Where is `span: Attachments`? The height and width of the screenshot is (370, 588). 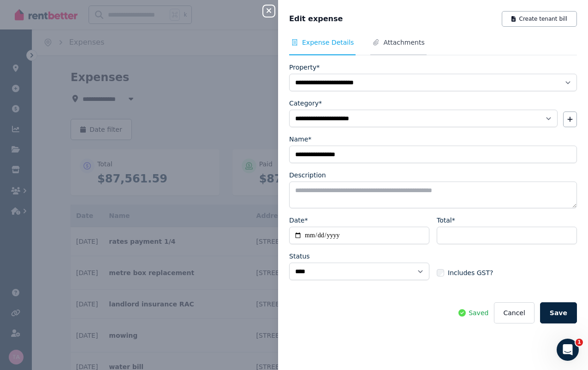
span: Attachments is located at coordinates (403, 43).